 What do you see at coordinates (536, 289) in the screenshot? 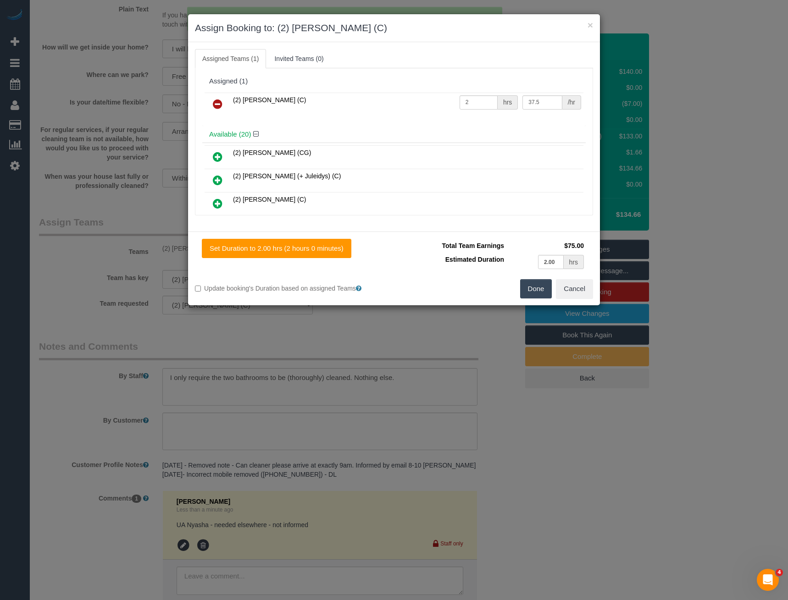
I see `button: Done` at bounding box center [536, 289].